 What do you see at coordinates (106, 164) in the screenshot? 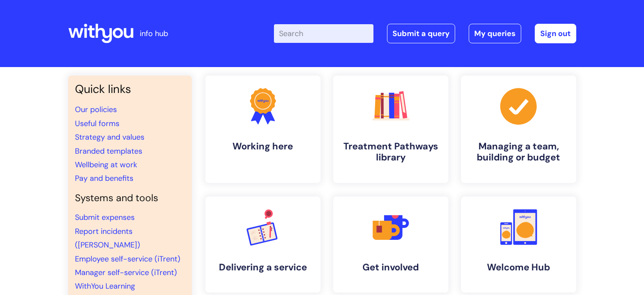
I see `a: Wellbeing at work` at bounding box center [106, 164].